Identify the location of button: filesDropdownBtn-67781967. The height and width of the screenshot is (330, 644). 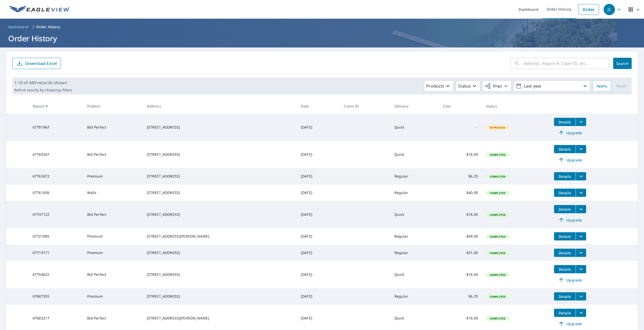
(581, 122).